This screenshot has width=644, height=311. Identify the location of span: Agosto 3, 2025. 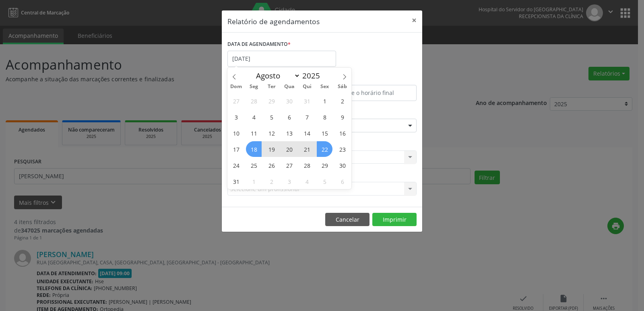
(236, 117).